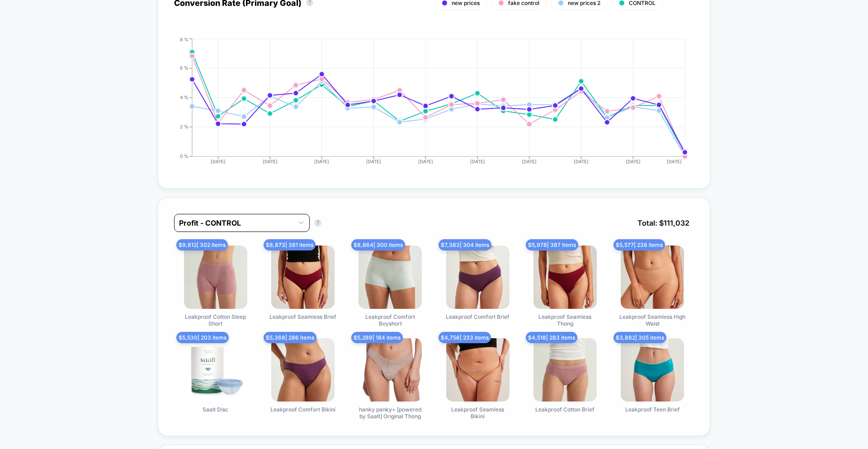 Image resolution: width=868 pixels, height=449 pixels. Describe the element at coordinates (184, 127) in the screenshot. I see `tspan: 2 %` at that location.